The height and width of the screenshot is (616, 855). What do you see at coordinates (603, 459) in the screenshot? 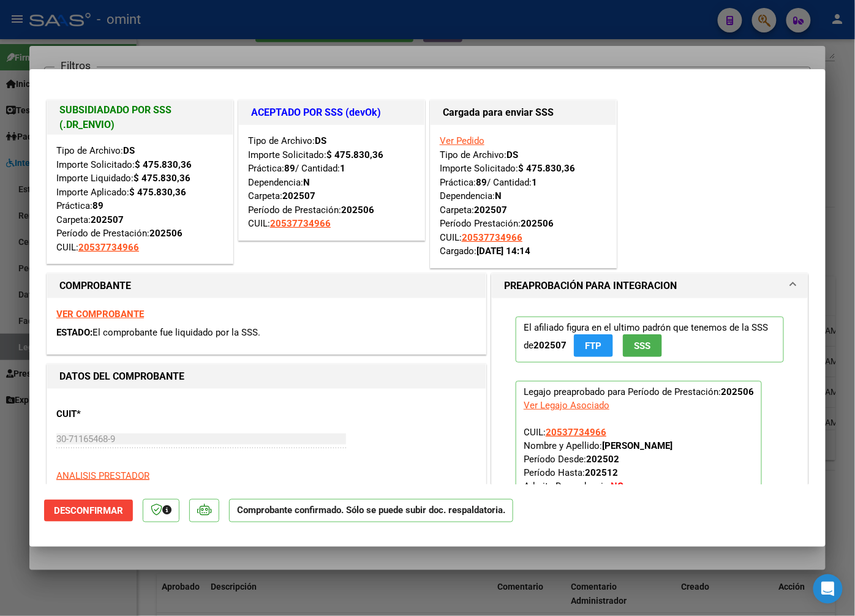
I see `strong: 202502` at bounding box center [603, 459].